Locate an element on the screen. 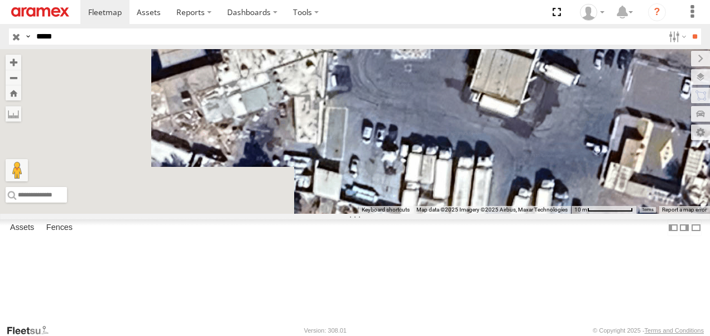  label: Dock Summary Table to the Left is located at coordinates (673, 227).